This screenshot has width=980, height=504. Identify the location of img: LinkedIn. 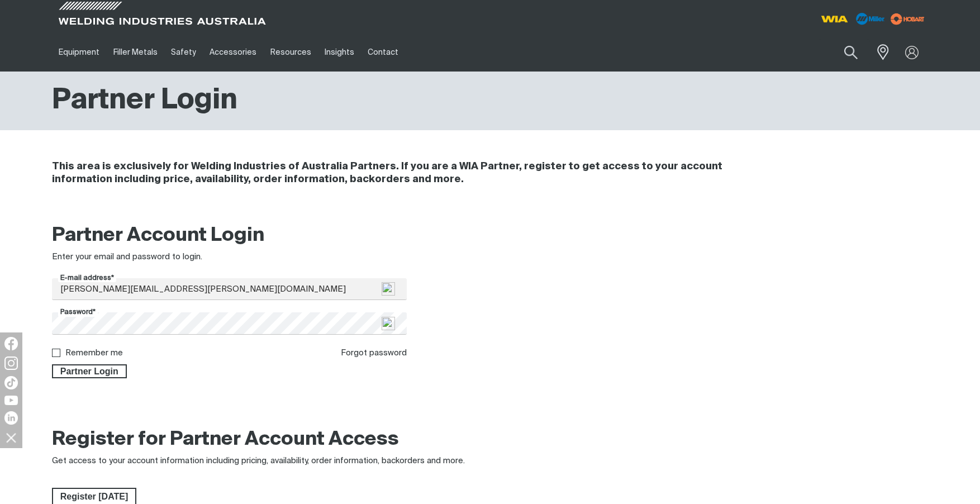
(11, 418).